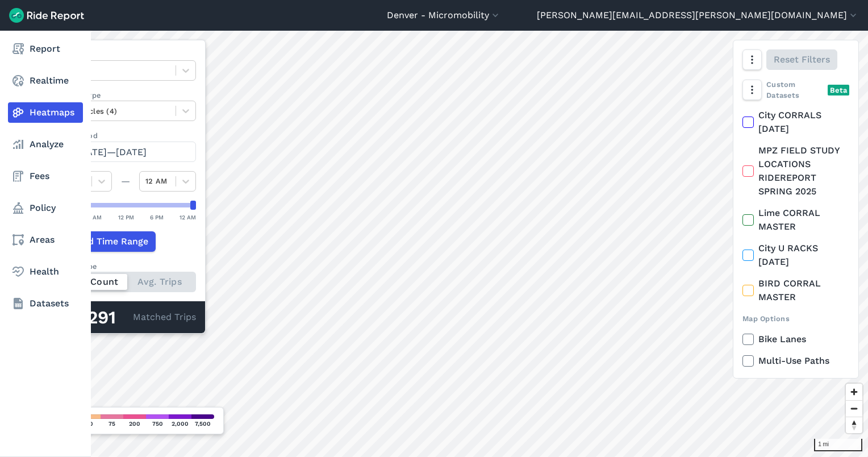  I want to click on div: 12 AM, so click(188, 217).